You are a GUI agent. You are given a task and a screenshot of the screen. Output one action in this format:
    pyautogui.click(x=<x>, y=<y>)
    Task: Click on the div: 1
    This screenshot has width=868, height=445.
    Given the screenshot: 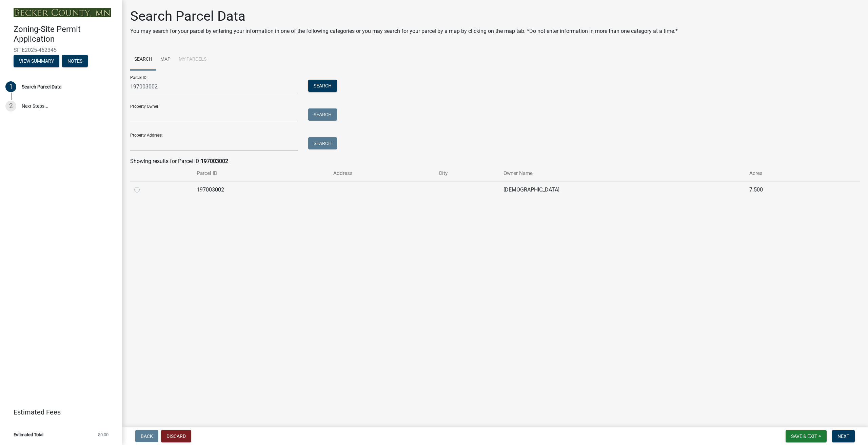 What is the action you would take?
    pyautogui.click(x=11, y=87)
    